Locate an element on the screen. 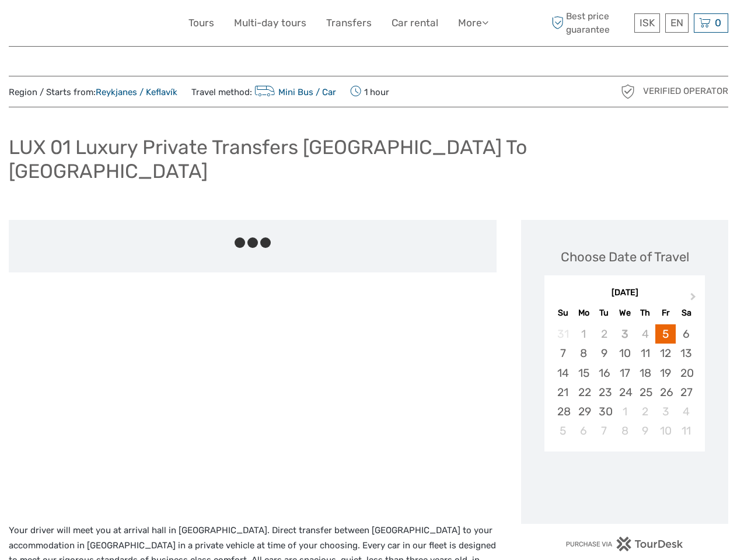 This screenshot has height=560, width=737. div: Not available Wednesday, September 3rd, 2025 is located at coordinates (624, 334).